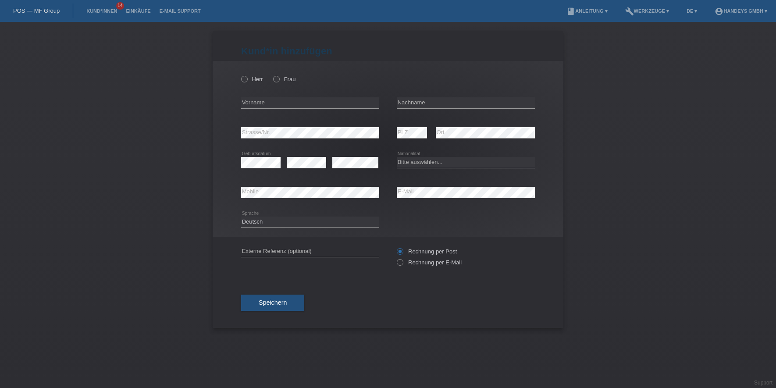  What do you see at coordinates (180, 11) in the screenshot?
I see `a: E-Mail Support` at bounding box center [180, 11].